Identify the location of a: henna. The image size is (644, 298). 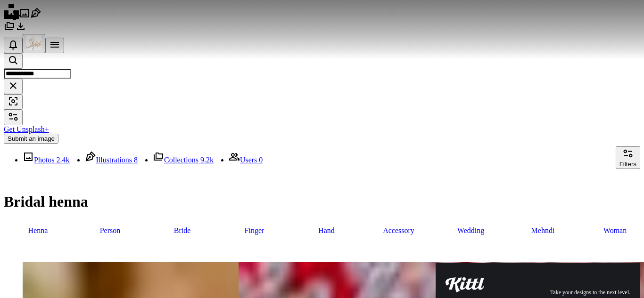
(38, 230).